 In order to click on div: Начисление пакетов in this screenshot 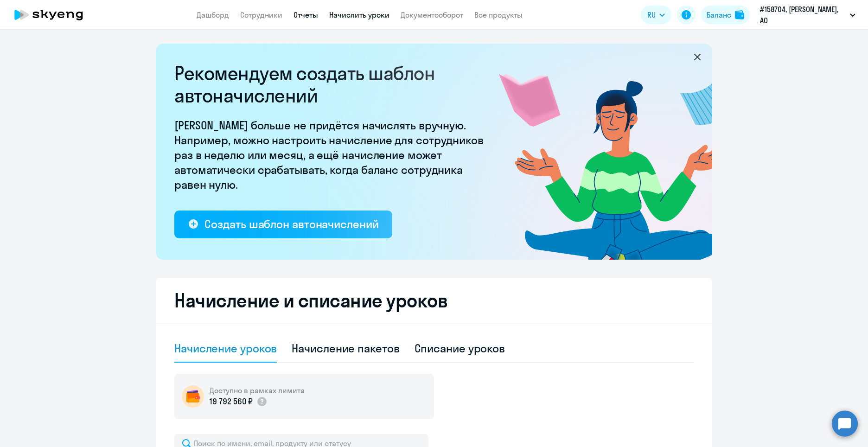, I will do `click(346, 348)`.